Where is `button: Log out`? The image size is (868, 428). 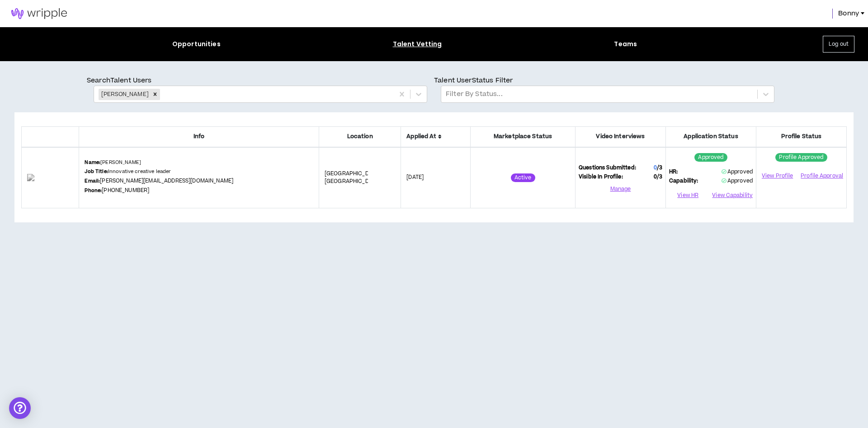 button: Log out is located at coordinates (839, 43).